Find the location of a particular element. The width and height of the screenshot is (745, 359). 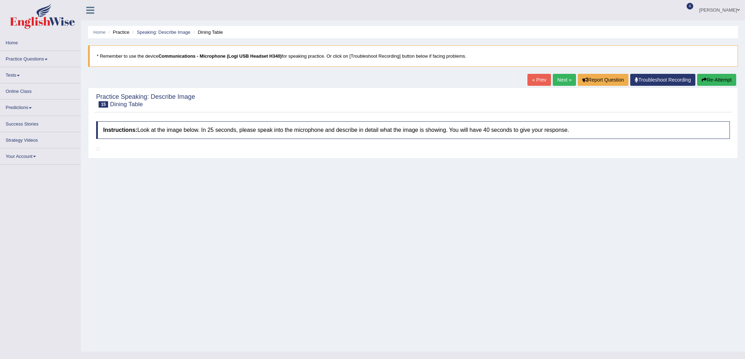

a: Your Account is located at coordinates (40, 155).